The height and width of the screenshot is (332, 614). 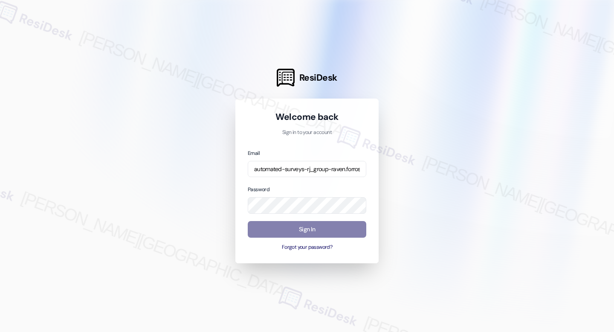 I want to click on button: Forgot your password?, so click(x=307, y=247).